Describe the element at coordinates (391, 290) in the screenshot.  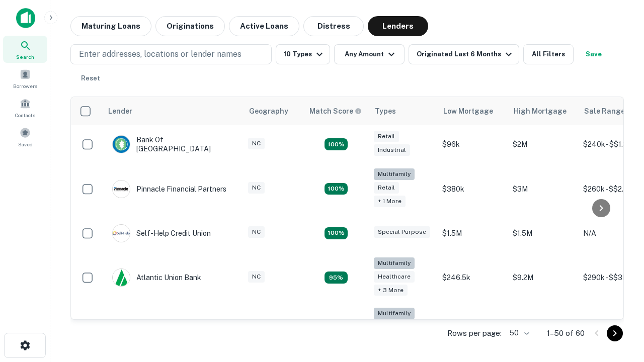
I see `div: + 3 more` at that location.